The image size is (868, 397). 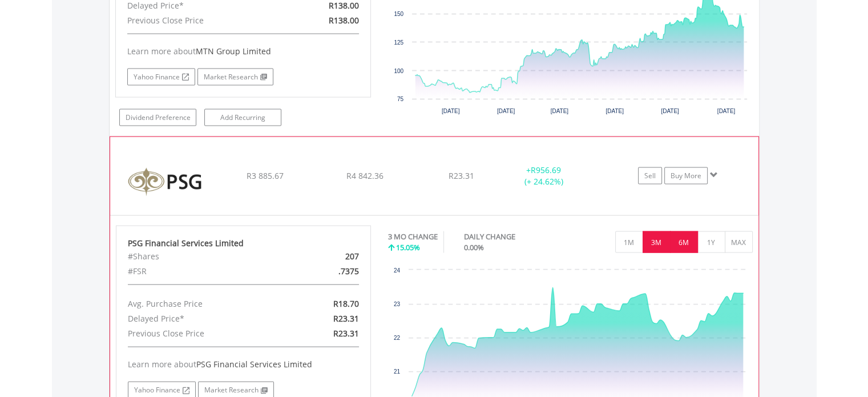 What do you see at coordinates (474, 248) in the screenshot?
I see `span: 0.00%` at bounding box center [474, 248].